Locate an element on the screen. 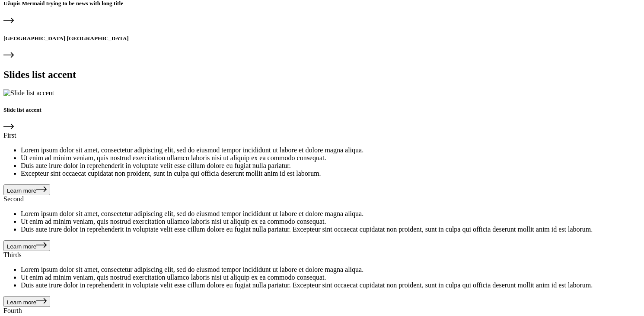 Image resolution: width=644 pixels, height=316 pixels. div: First is located at coordinates (322, 136).